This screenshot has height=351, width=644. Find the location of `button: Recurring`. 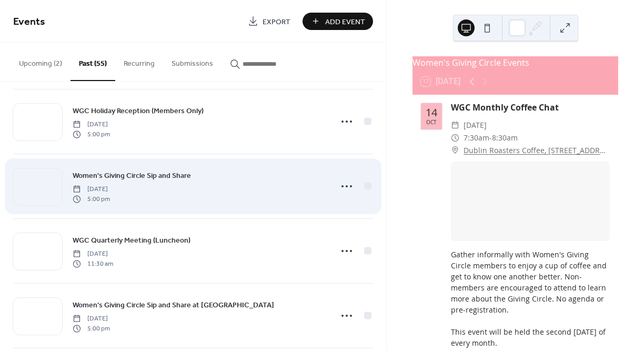

button: Recurring is located at coordinates (139, 61).